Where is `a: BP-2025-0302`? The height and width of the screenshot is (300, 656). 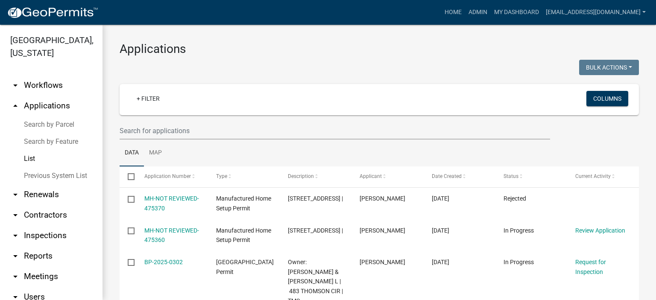
a: BP-2025-0302 is located at coordinates (164, 262).